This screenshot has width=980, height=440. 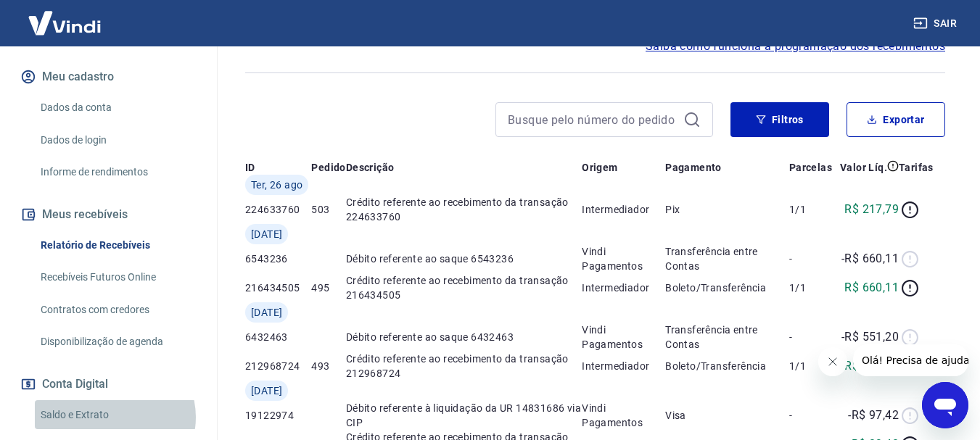 What do you see at coordinates (795, 47) in the screenshot?
I see `span: Saiba como funciona a programação dos recebimentos` at bounding box center [795, 47].